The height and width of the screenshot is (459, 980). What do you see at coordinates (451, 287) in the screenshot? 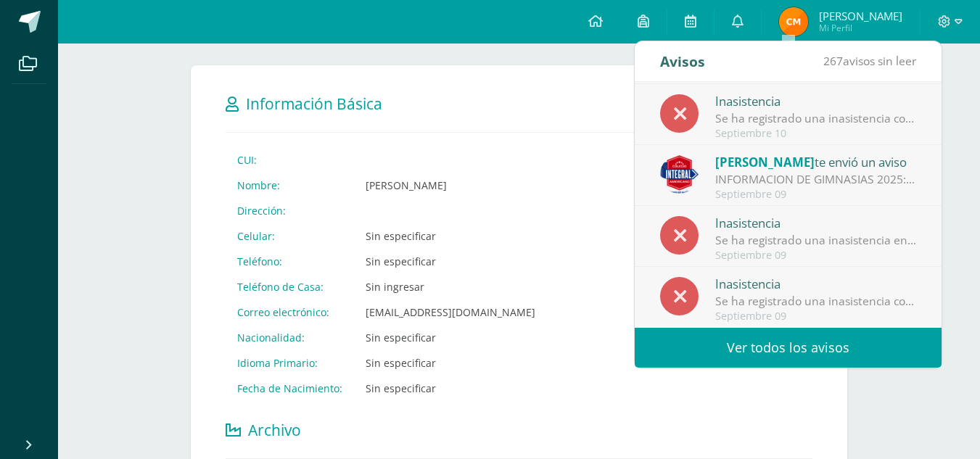
I see `td: Sin ingresar` at bounding box center [451, 287].